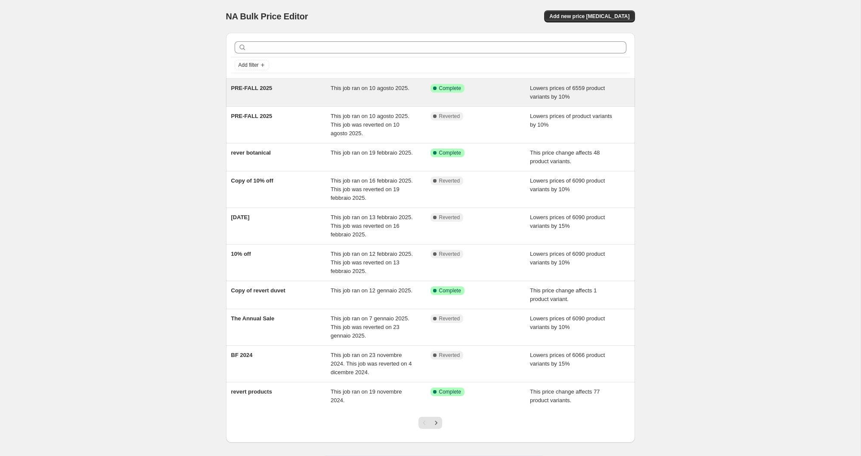 Image resolution: width=861 pixels, height=456 pixels. Describe the element at coordinates (371, 363) in the screenshot. I see `span: This job ran on 23 novembre 2024. This job was reverted on 4 dicembre 2024.` at that location.